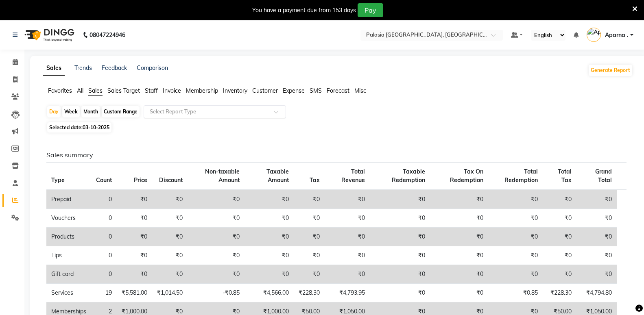 The height and width of the screenshot is (315, 644). Describe the element at coordinates (603, 175) in the screenshot. I see `span: Grand Total` at that location.